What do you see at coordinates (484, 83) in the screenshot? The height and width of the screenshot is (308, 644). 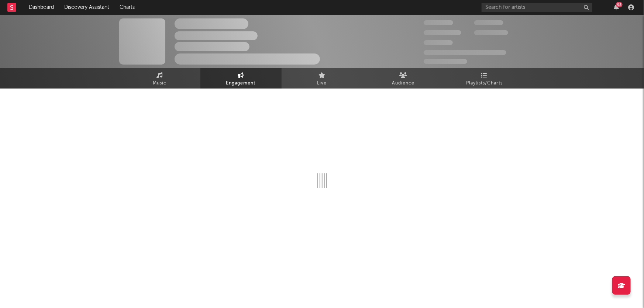 I see `span: Playlists/Charts` at bounding box center [484, 83].